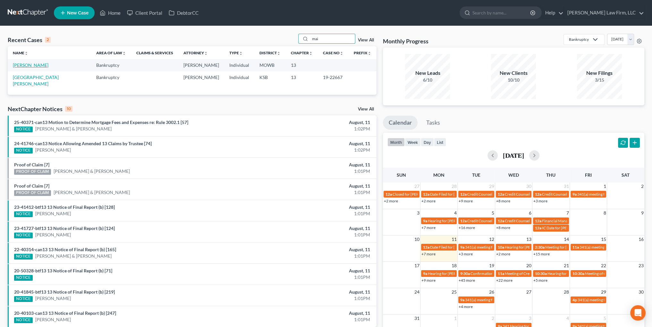 The image size is (652, 327). I want to click on span: 10:30a, so click(541, 273).